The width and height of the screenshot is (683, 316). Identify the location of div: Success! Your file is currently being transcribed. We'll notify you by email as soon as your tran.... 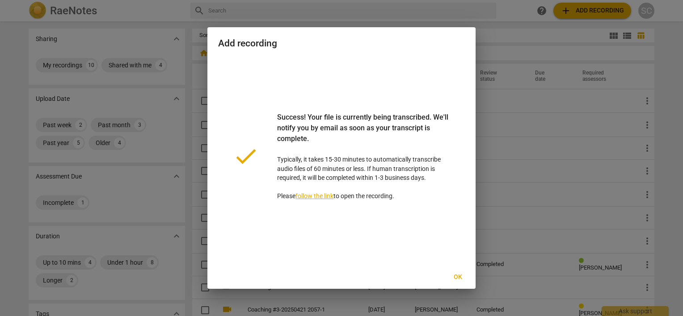
(364, 134).